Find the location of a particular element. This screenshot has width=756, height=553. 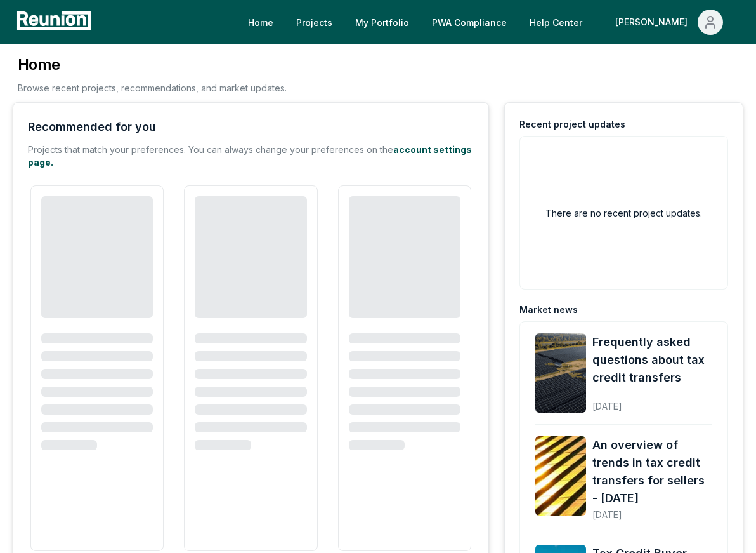

a: My Portfolio is located at coordinates (382, 22).